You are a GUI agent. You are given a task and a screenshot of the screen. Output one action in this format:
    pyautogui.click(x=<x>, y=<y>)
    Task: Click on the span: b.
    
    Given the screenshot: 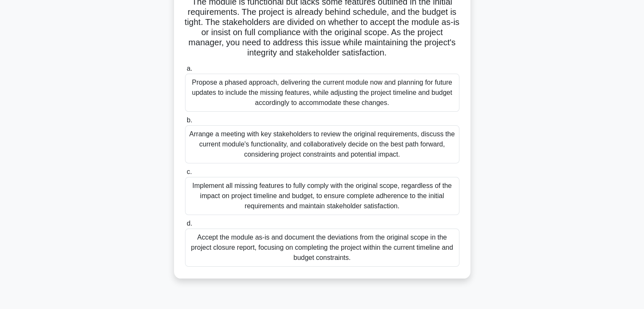 What is the action you would take?
    pyautogui.click(x=189, y=120)
    